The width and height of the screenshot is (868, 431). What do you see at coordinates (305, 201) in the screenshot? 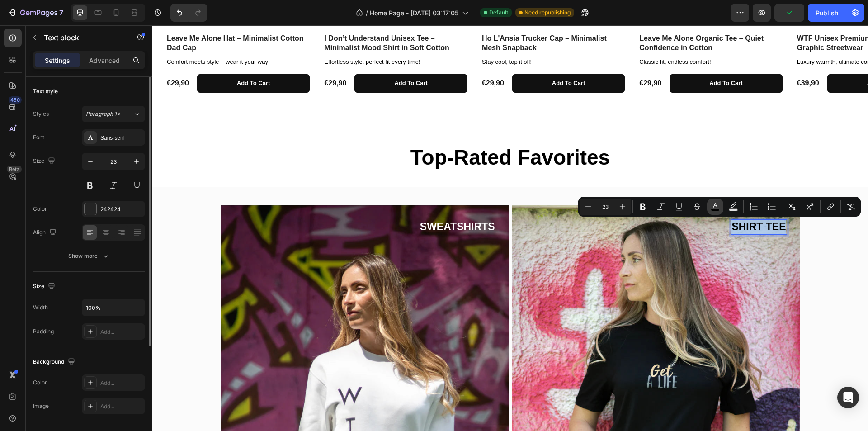
I see `span: SWEATSHIRTS` at bounding box center [305, 201].